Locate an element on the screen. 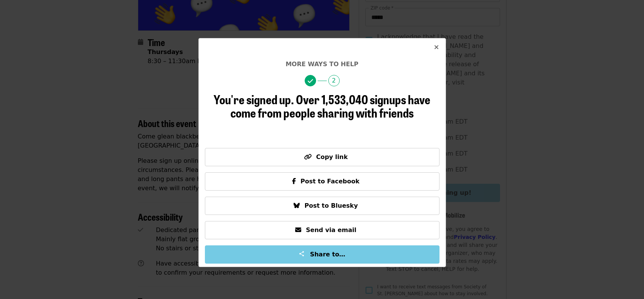 The height and width of the screenshot is (299, 644). span: Share to… is located at coordinates (327, 254).